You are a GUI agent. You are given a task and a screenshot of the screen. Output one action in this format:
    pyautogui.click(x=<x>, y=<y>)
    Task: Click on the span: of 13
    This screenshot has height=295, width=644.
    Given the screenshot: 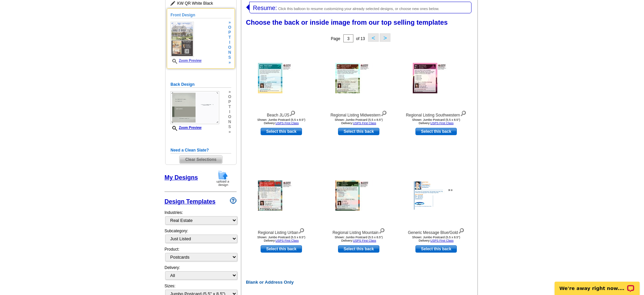 What is the action you would take?
    pyautogui.click(x=361, y=39)
    